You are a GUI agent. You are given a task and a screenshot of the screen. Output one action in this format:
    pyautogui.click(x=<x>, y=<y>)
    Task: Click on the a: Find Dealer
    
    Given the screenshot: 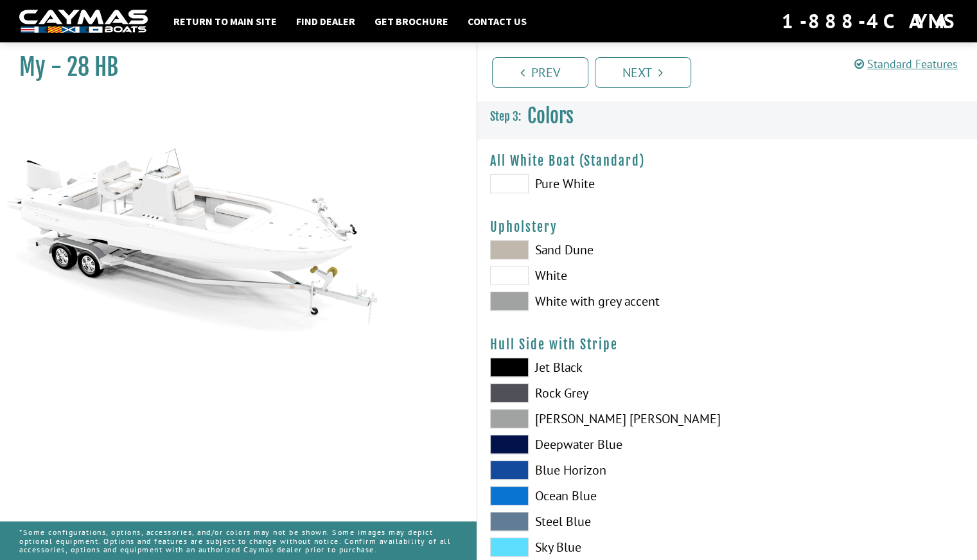 What is the action you would take?
    pyautogui.click(x=325, y=21)
    